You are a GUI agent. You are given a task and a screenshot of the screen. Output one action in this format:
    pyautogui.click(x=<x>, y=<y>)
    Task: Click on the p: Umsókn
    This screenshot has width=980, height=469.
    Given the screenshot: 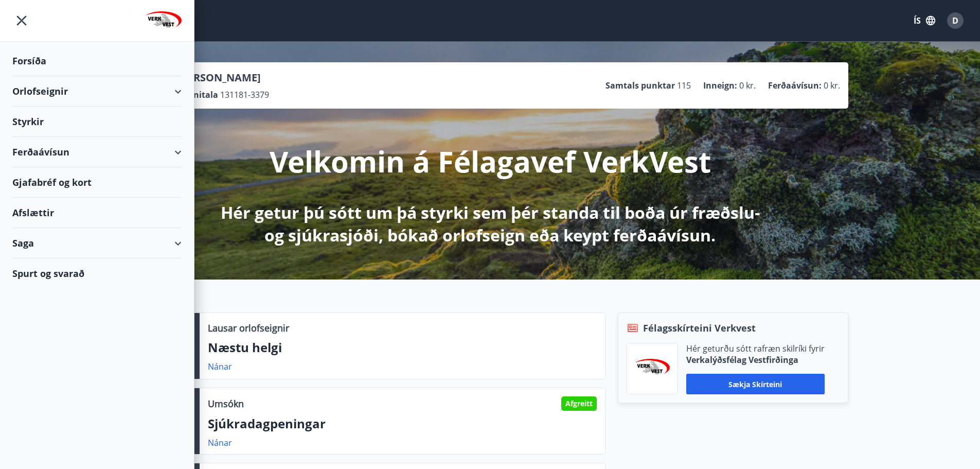 What is the action you would take?
    pyautogui.click(x=226, y=403)
    